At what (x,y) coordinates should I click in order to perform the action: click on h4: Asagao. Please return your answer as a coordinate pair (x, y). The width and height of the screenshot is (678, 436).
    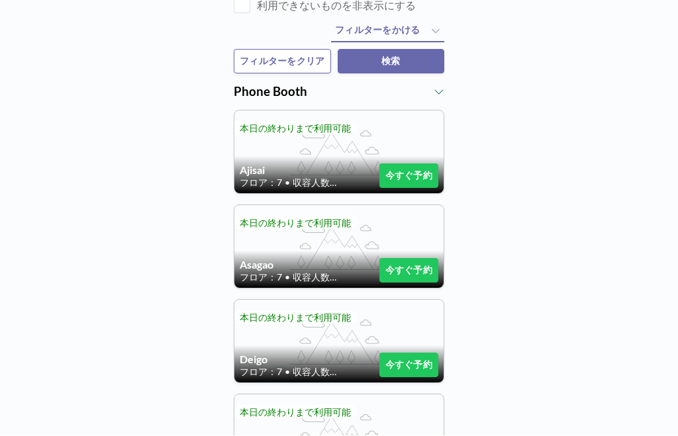
    Looking at the image, I should click on (309, 265).